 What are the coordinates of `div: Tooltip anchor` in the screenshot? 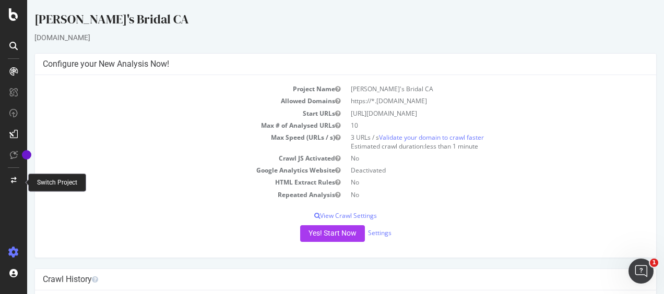 It's located at (27, 155).